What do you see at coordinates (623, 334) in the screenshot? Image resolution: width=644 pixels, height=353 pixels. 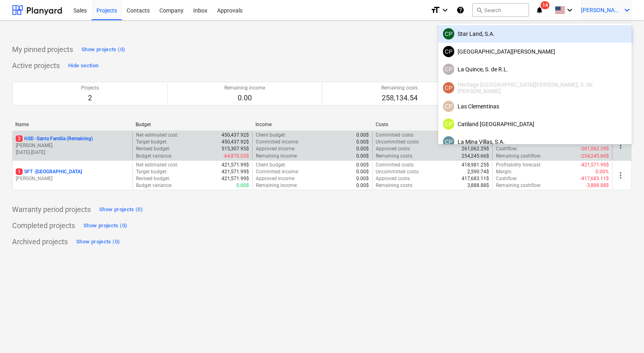 I see `div: Widget de chat` at bounding box center [623, 334].